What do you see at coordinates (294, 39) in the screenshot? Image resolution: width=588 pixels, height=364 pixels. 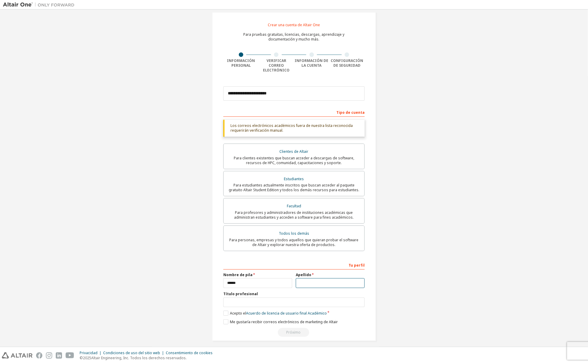 I see `font: documentación y mucho más.` at bounding box center [294, 39].